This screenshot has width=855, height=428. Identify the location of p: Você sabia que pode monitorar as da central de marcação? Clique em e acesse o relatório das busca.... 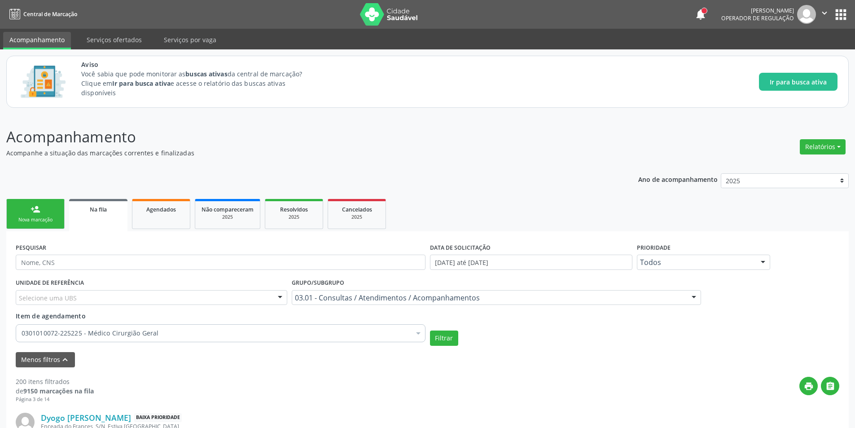
(200, 83).